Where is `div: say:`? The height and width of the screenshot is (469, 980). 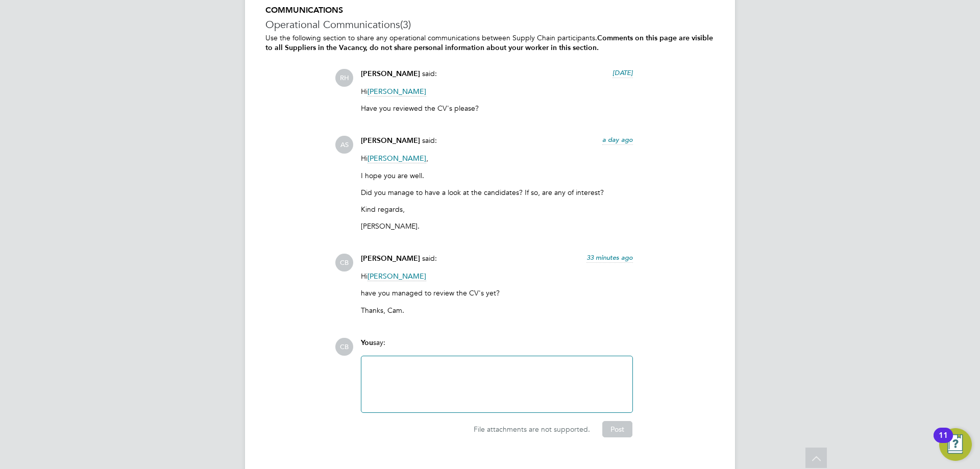 div: say: is located at coordinates (497, 347).